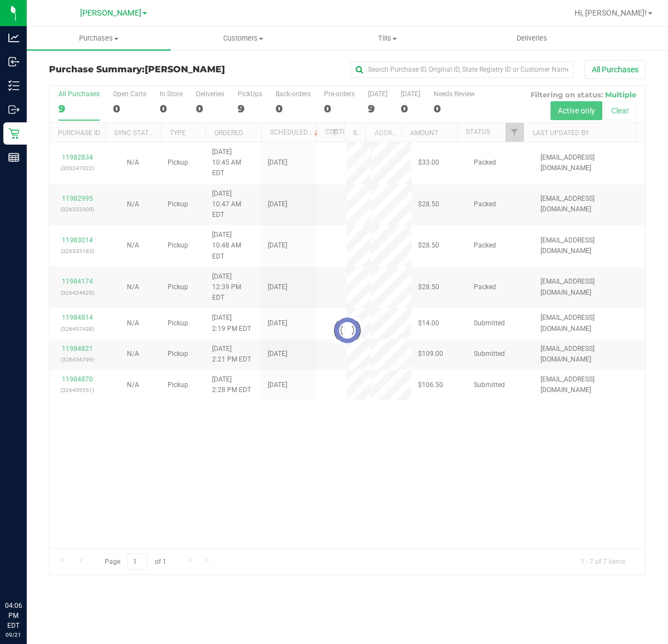 This screenshot has width=668, height=644. What do you see at coordinates (387, 38) in the screenshot?
I see `a: Tills` at bounding box center [387, 38].